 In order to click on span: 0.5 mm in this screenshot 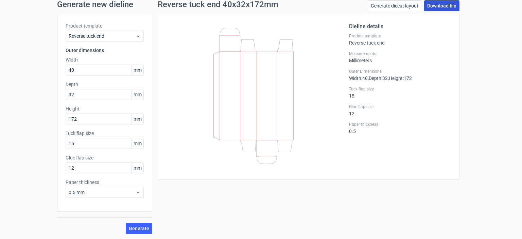, I will do `click(102, 192)`.